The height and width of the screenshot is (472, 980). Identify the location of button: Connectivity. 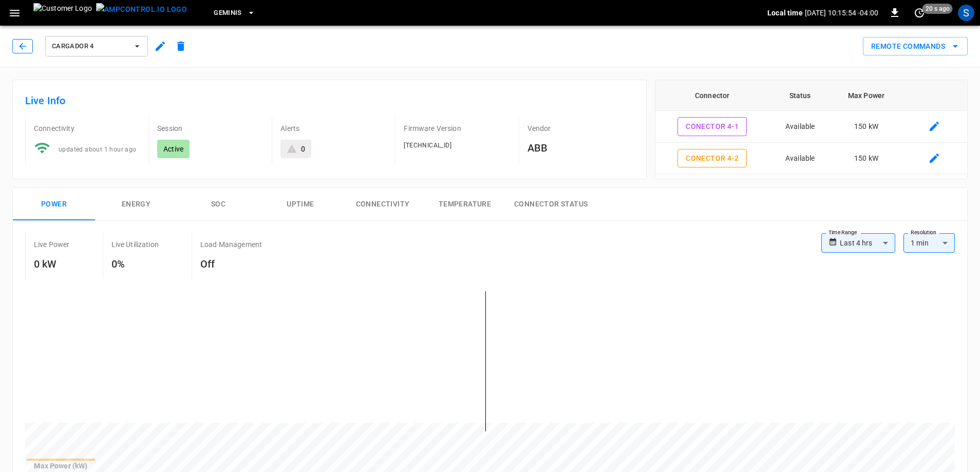
(382, 205).